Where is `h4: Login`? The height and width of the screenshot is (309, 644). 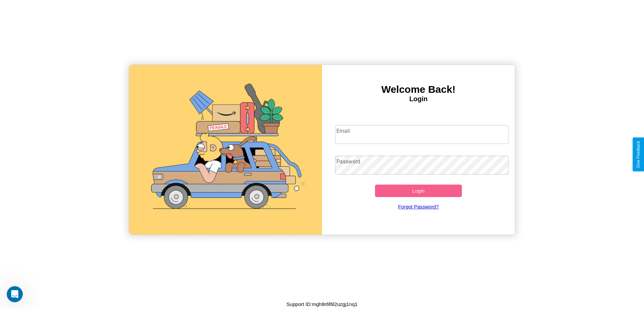
h4: Login is located at coordinates (418, 99).